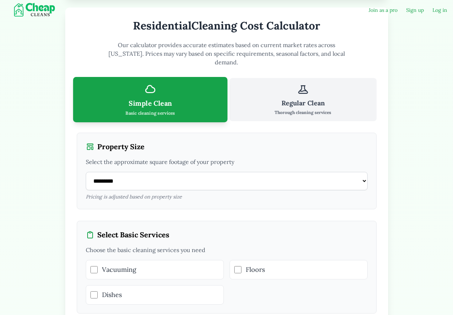  Describe the element at coordinates (302, 113) in the screenshot. I see `span: Thorough cleaning services` at that location.